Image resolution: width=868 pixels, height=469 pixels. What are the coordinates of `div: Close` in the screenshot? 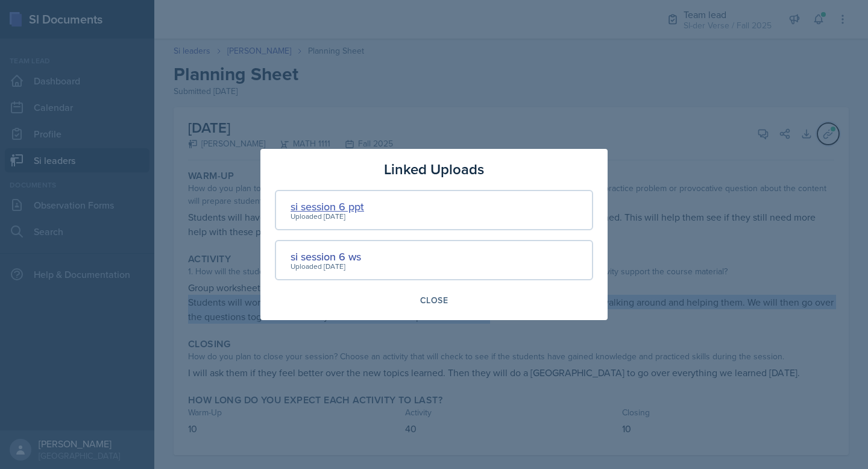 It's located at (434, 300).